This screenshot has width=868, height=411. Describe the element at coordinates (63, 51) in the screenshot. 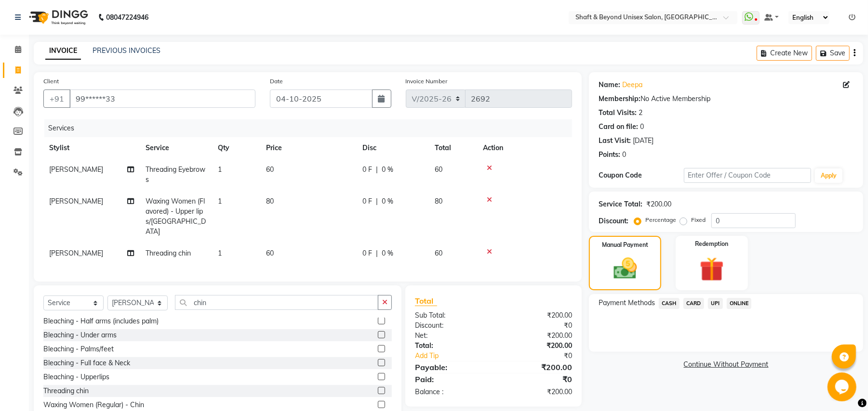

I see `a: INVOICE` at that location.